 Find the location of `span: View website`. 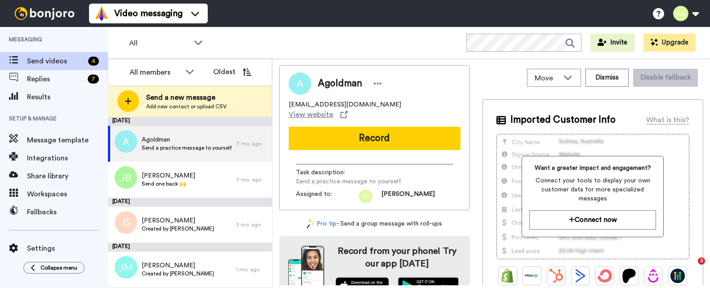

span: View website is located at coordinates (311, 115).